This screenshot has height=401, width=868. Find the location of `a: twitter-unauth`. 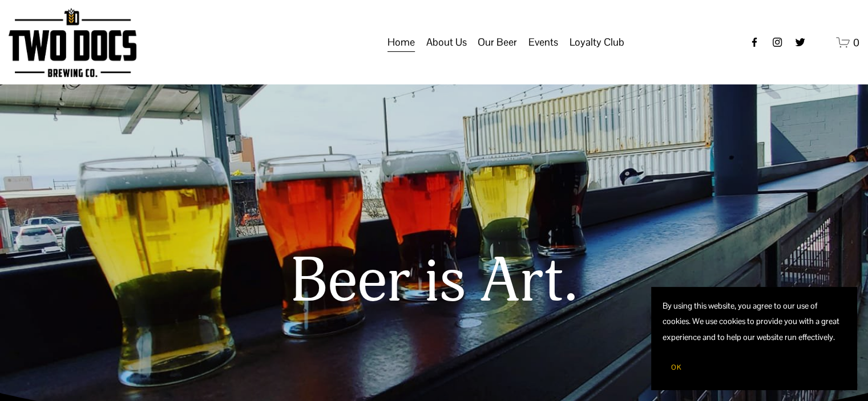

a: twitter-unauth is located at coordinates (800, 42).